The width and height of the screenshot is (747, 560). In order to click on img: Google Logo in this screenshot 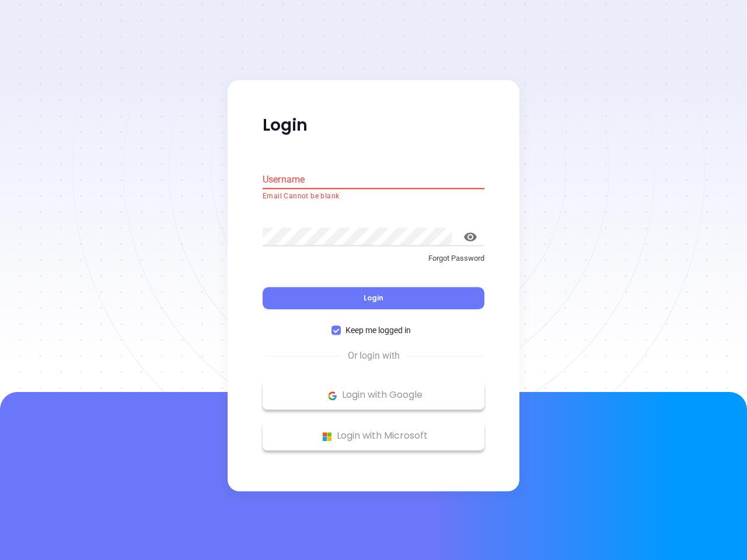, I will do `click(332, 395)`.